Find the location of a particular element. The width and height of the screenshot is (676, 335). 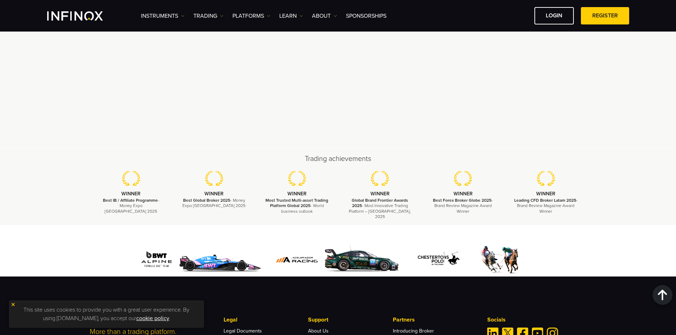

p: Partners is located at coordinates (435, 320).